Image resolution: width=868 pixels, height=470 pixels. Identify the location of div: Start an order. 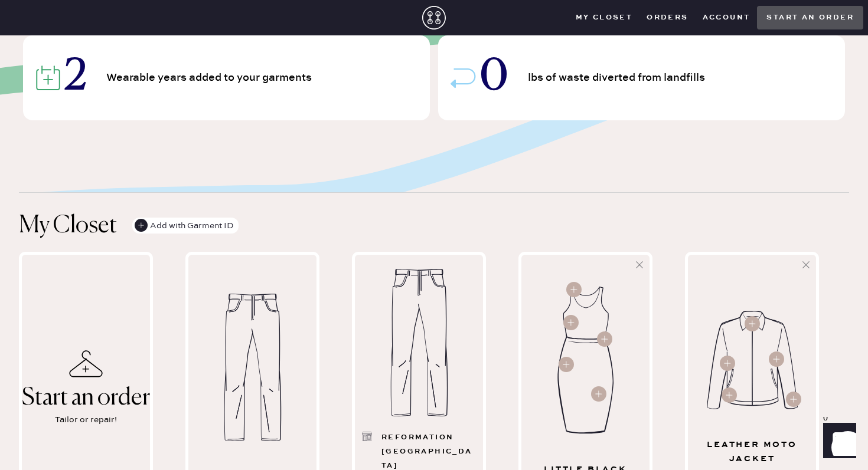
(86, 398).